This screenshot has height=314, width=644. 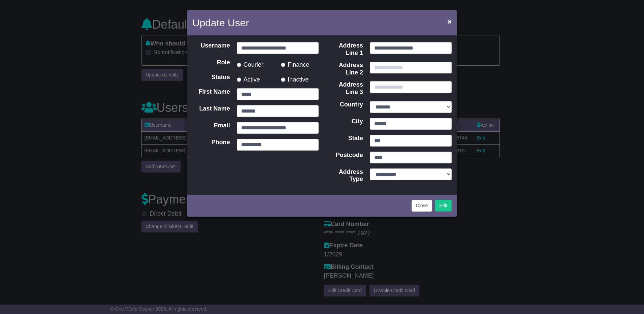 I want to click on label: Active, so click(x=248, y=79).